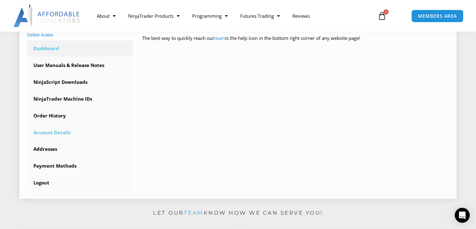 The image size is (476, 229). What do you see at coordinates (47, 16) in the screenshot?
I see `img: LogoAI | Affordable Indicators – NinjaTrader` at bounding box center [47, 16].